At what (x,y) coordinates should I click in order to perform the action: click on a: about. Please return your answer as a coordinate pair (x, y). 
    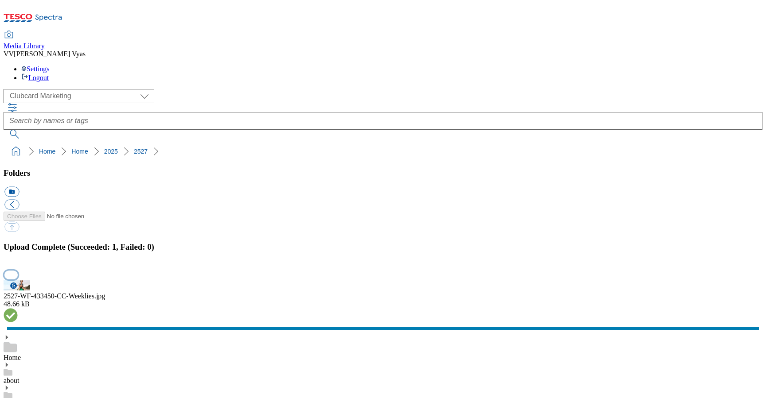
    Looking at the image, I should click on (12, 381).